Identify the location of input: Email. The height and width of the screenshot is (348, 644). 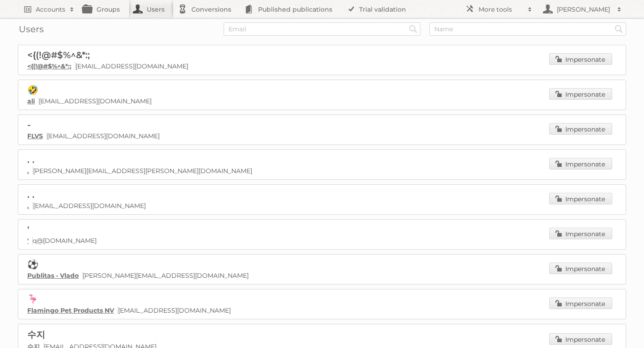
(322, 29).